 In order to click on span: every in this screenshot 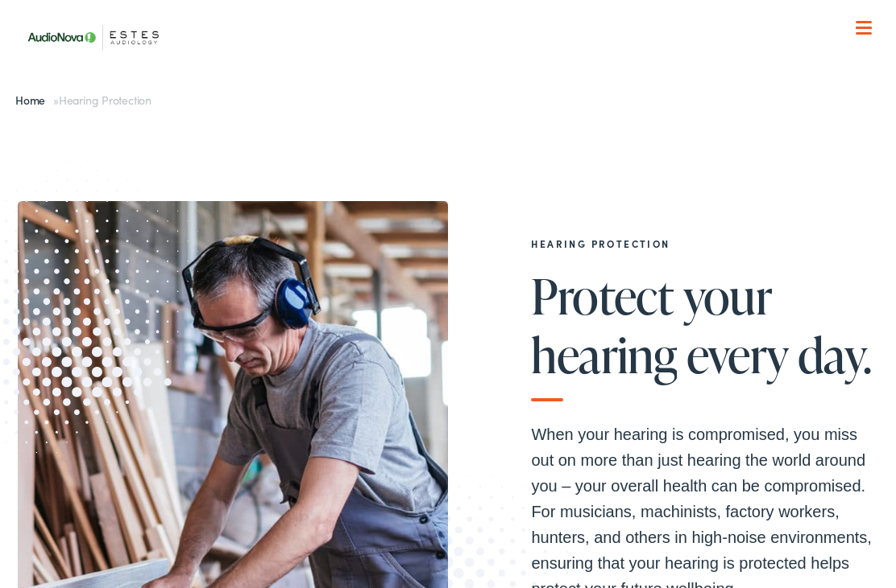, I will do `click(737, 355)`.